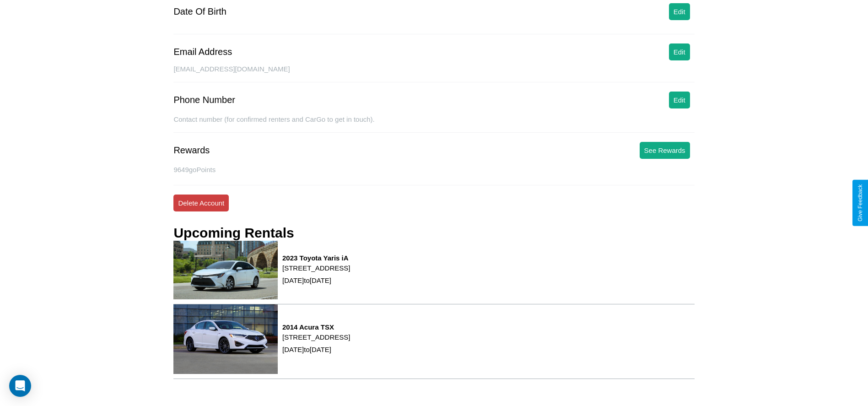 The image size is (868, 406). What do you see at coordinates (204, 100) in the screenshot?
I see `div: Phone Number` at bounding box center [204, 100].